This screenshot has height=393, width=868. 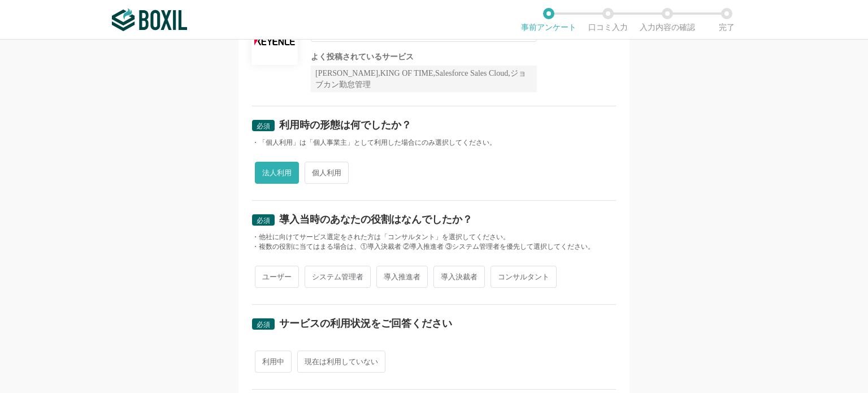 What do you see at coordinates (149, 20) in the screenshot?
I see `img: ボクシルSaaS_ロゴ` at bounding box center [149, 20].